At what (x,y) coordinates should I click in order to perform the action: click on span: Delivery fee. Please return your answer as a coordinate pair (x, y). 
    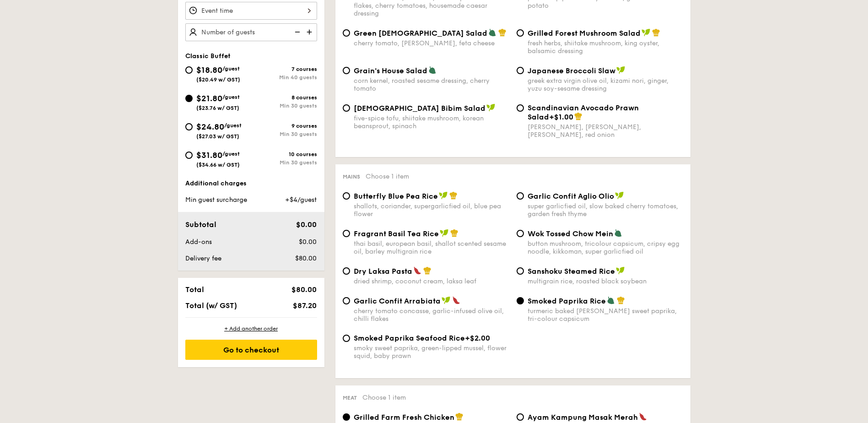
    Looking at the image, I should click on (203, 258).